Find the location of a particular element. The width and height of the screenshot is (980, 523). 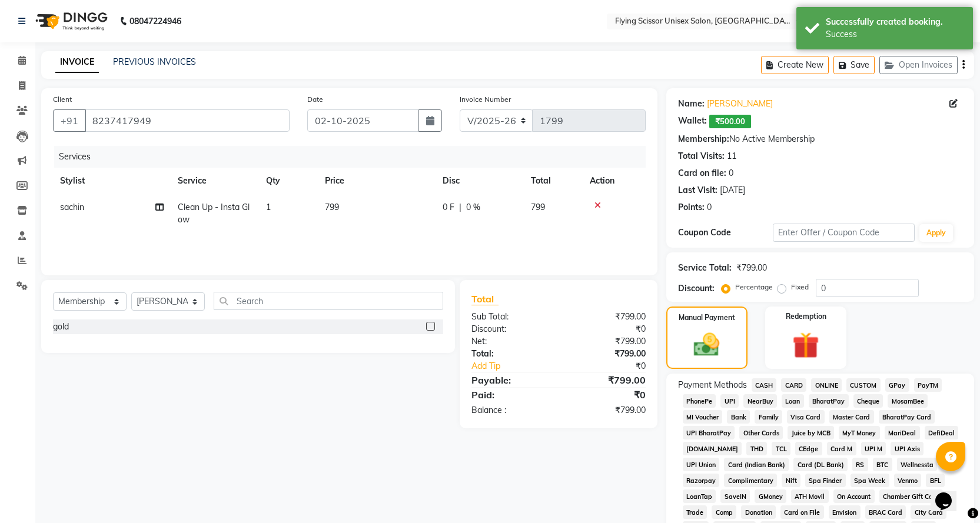

span: Juice by MCB is located at coordinates (810, 433).